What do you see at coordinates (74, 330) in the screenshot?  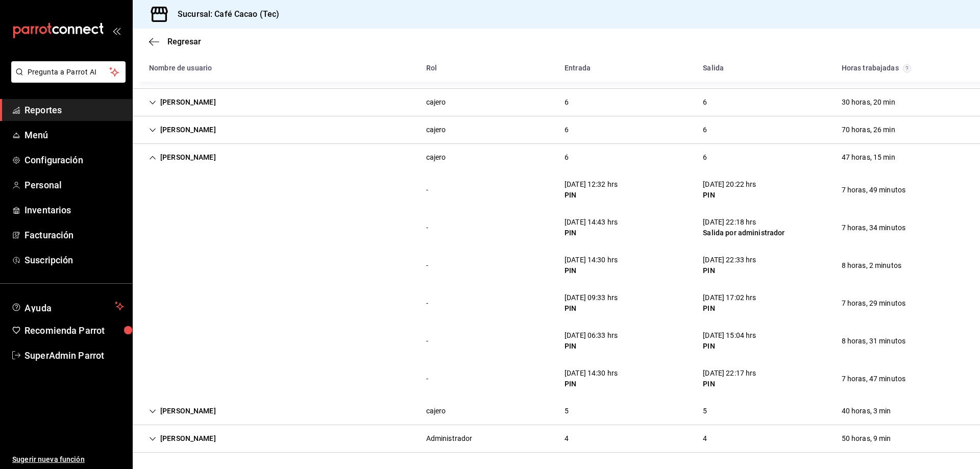 I see `span: Recomienda Parrot` at bounding box center [74, 330].